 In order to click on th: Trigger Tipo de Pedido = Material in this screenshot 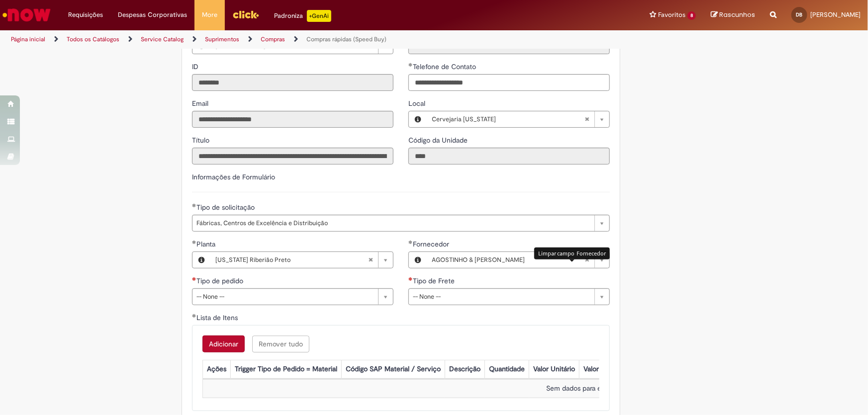, I will do `click(286, 370)`.